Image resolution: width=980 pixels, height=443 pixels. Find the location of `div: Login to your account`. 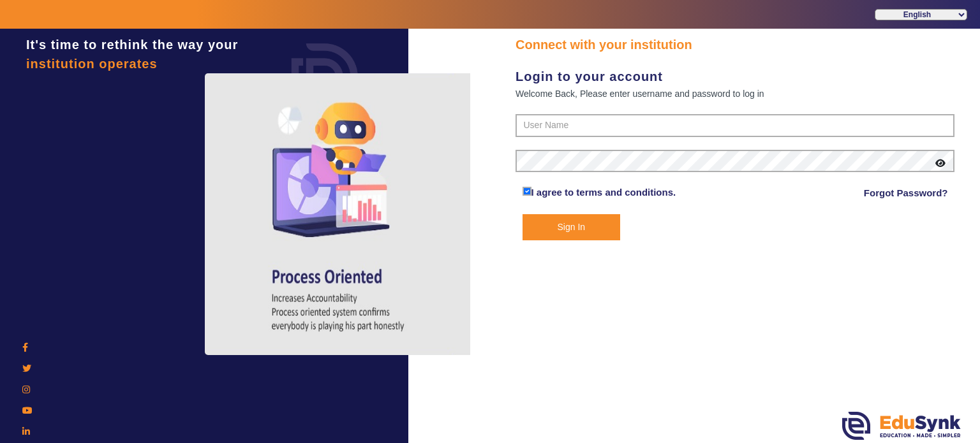

div: Login to your account is located at coordinates (735, 76).